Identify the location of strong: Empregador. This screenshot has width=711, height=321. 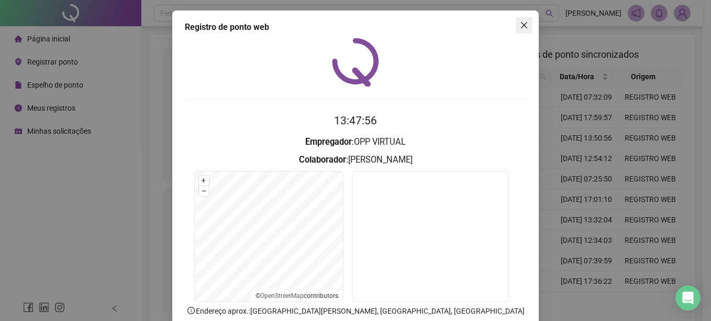
(328, 141).